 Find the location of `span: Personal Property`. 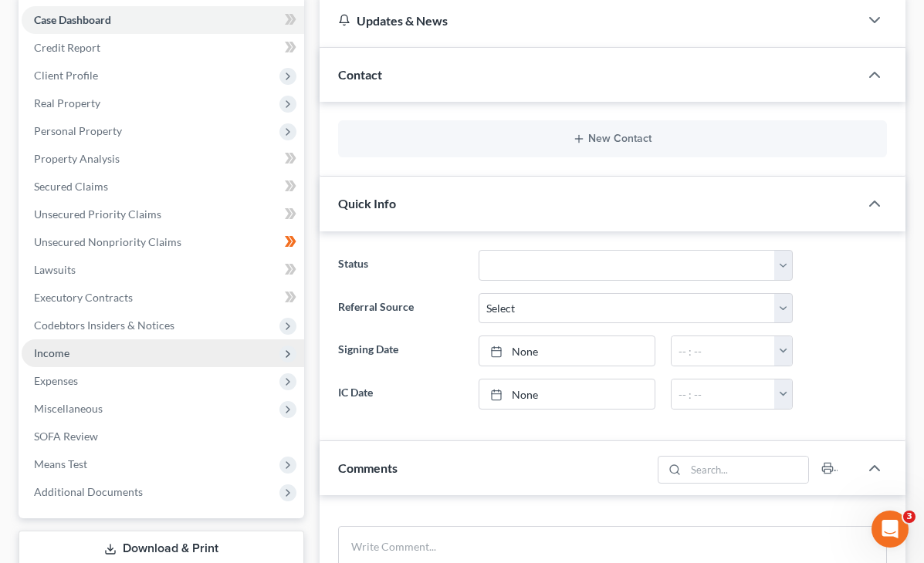

span: Personal Property is located at coordinates (78, 130).